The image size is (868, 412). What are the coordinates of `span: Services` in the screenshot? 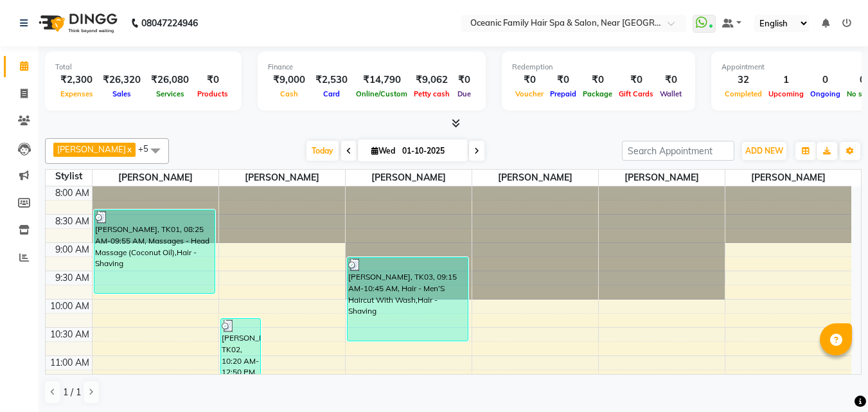 It's located at (170, 94).